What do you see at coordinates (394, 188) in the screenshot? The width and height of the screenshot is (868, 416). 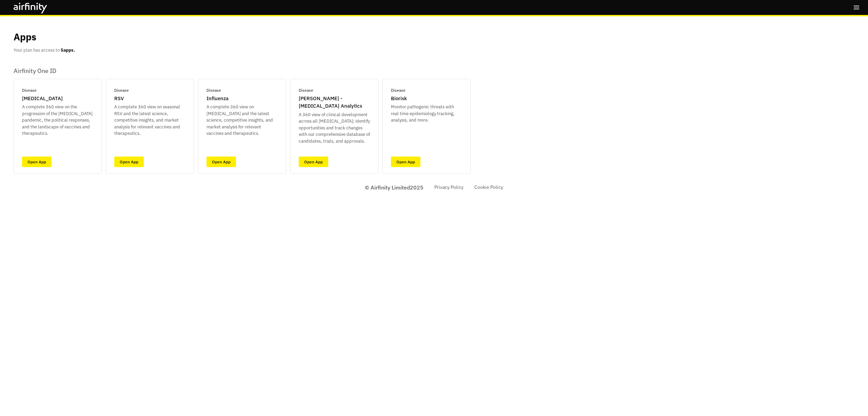 I see `p: © Airfinity Limited 2025` at bounding box center [394, 188].